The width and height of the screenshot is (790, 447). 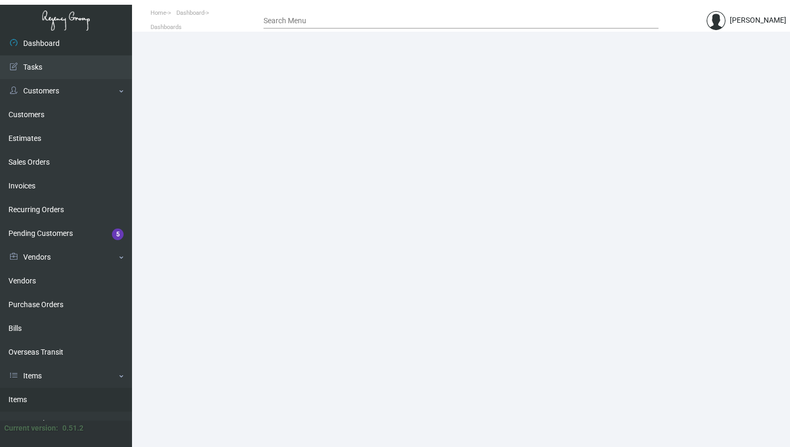 What do you see at coordinates (190, 13) in the screenshot?
I see `span: Dashboard` at bounding box center [190, 13].